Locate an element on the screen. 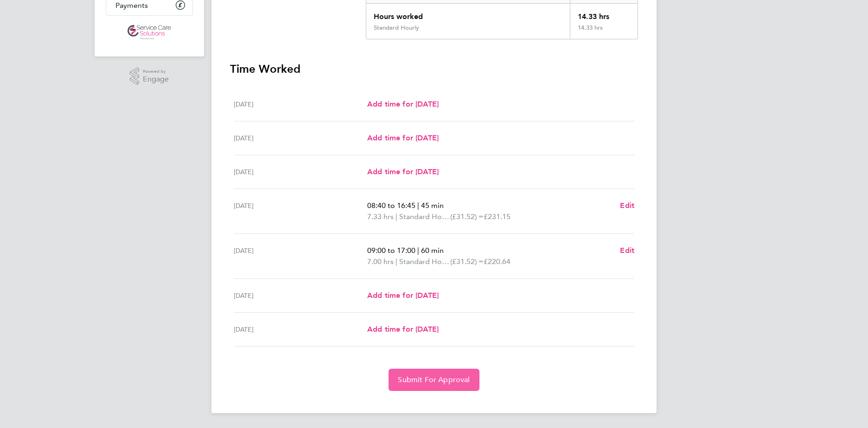 Image resolution: width=868 pixels, height=428 pixels. span: Payments is located at coordinates (132, 5).